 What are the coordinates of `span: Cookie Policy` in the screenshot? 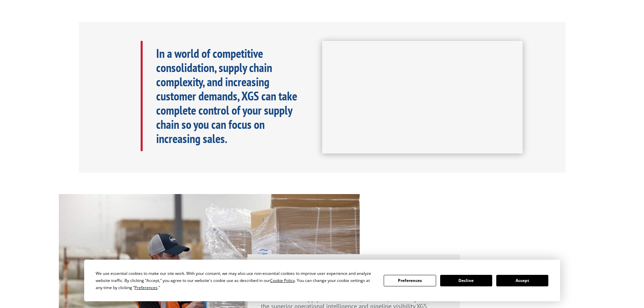 It's located at (282, 281).